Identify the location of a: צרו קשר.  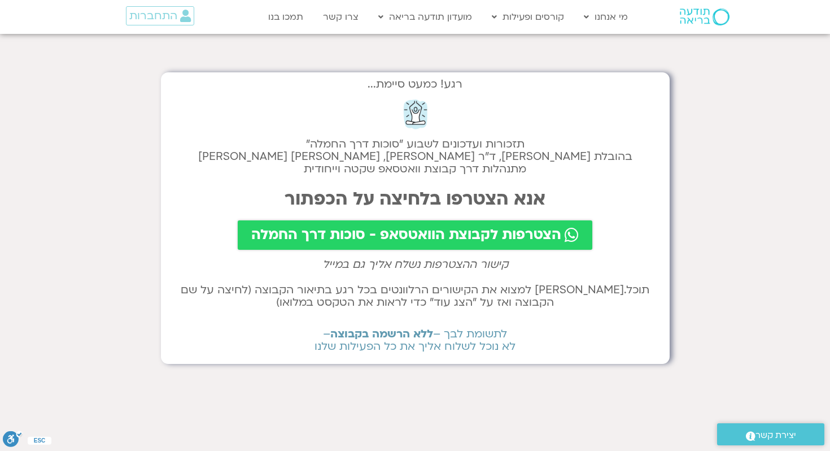
(341, 17).